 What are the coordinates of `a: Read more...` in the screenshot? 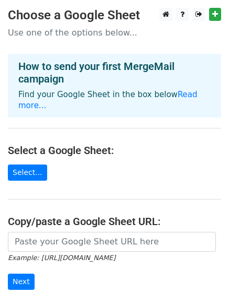 It's located at (108, 100).